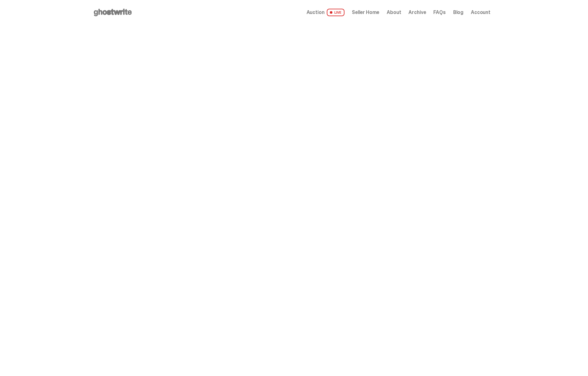 This screenshot has height=376, width=588. I want to click on span: LIVE, so click(336, 12).